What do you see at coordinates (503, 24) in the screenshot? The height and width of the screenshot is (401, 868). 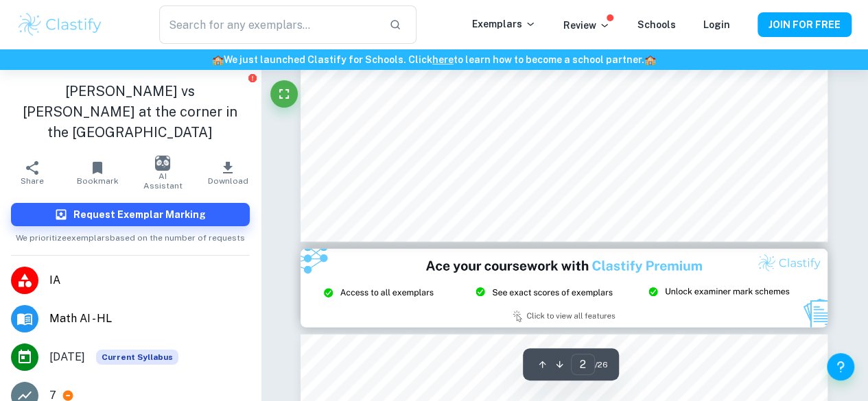 I see `p: Exemplars` at bounding box center [503, 24].